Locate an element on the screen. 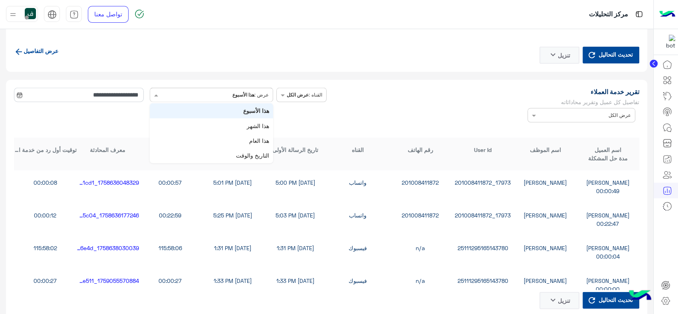  img: Logo is located at coordinates (668, 14).